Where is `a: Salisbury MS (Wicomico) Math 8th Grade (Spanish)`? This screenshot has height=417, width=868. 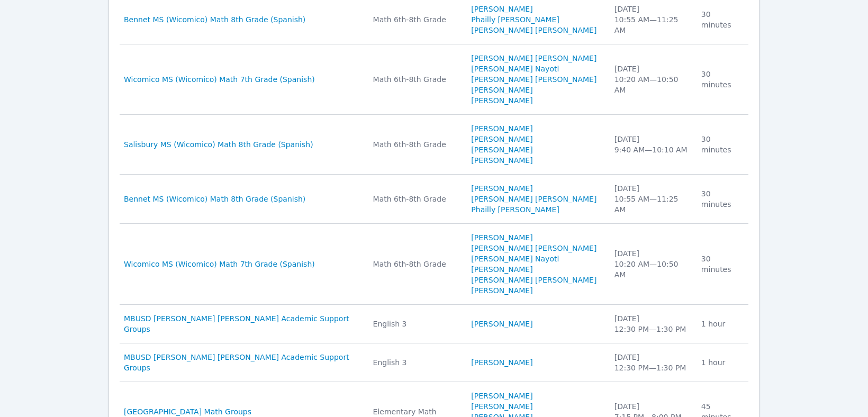 a: Salisbury MS (Wicomico) Math 8th Grade (Spanish) is located at coordinates (219, 144).